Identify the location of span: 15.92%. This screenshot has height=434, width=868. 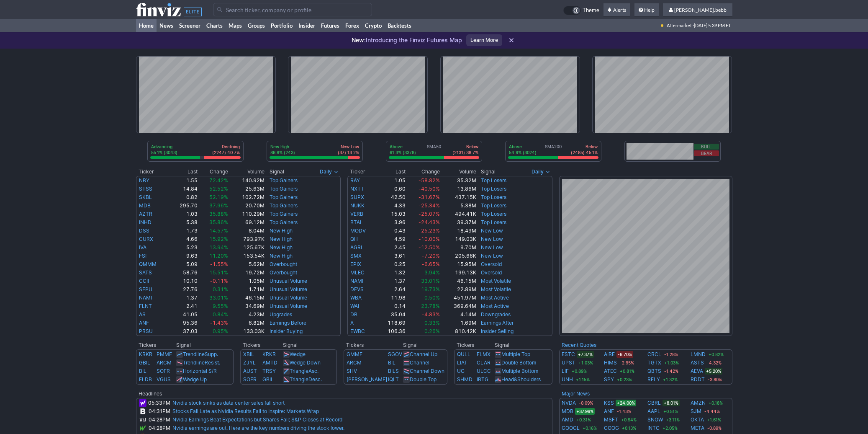
(219, 239).